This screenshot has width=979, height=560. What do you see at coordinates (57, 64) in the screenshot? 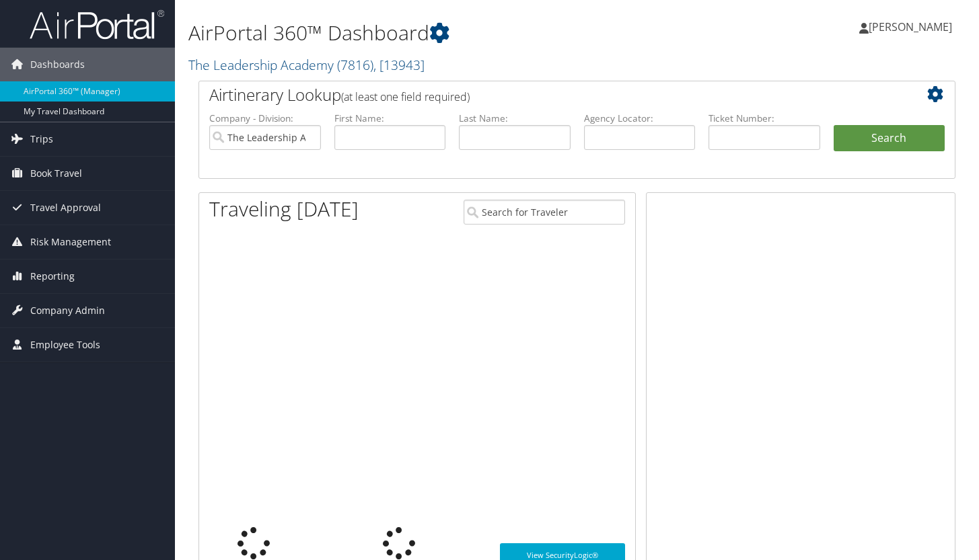
I see `span: Dashboards` at bounding box center [57, 64].